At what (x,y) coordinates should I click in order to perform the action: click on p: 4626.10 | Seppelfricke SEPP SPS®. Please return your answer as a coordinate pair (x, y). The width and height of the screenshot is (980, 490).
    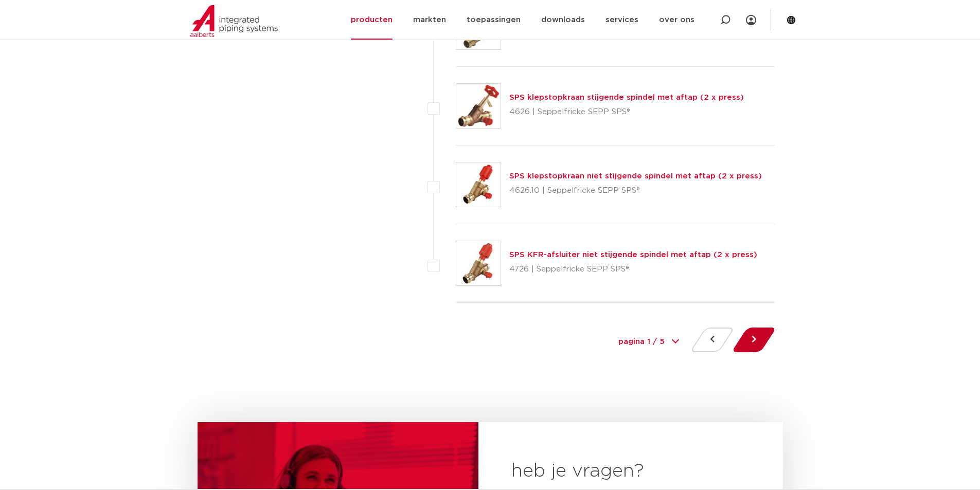
    Looking at the image, I should click on (635, 191).